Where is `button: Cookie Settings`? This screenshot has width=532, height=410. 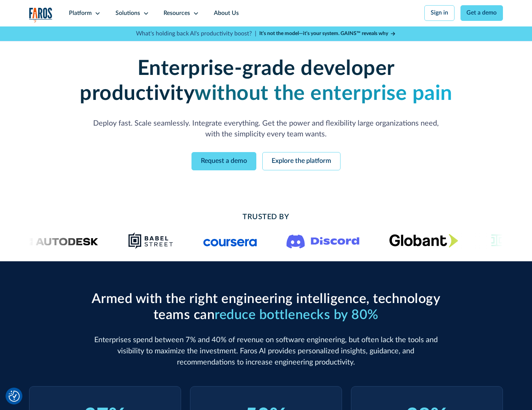
button: Cookie Settings is located at coordinates (14, 396).